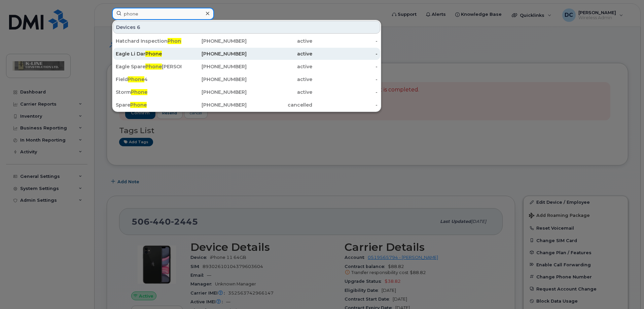 The height and width of the screenshot is (309, 644). I want to click on div: Spare, so click(148, 105).